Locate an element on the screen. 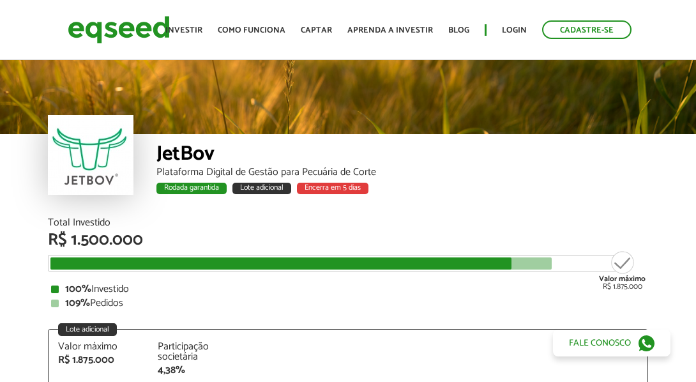 The width and height of the screenshot is (696, 382). a: Aprenda a investir is located at coordinates (390, 30).